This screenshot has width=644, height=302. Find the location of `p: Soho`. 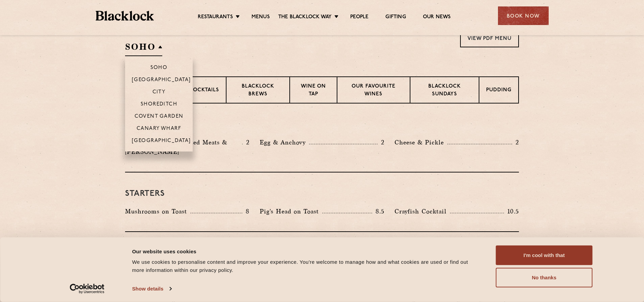

p: Soho is located at coordinates (159, 68).